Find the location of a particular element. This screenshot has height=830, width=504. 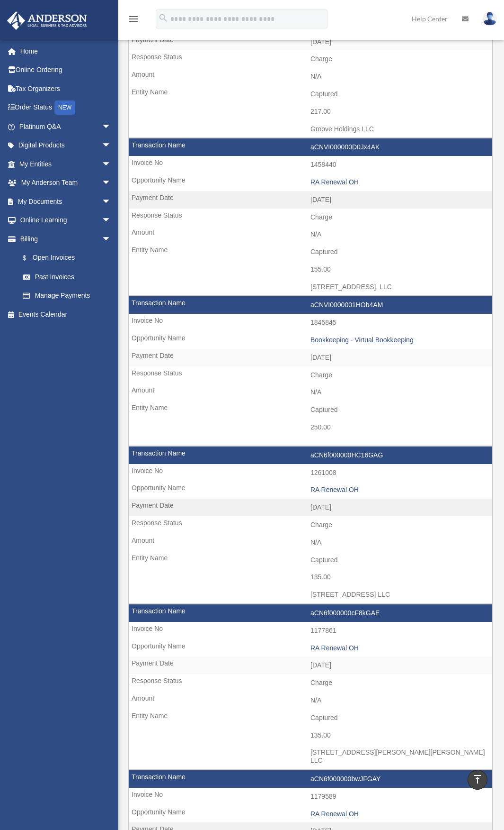

a: Home is located at coordinates (66, 51).